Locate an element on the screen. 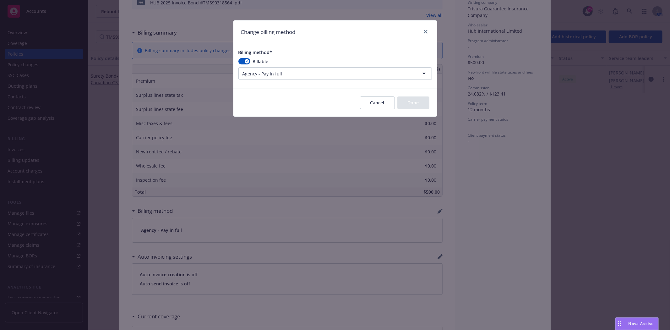 The image size is (670, 330). div: Billable is located at coordinates (335, 61).